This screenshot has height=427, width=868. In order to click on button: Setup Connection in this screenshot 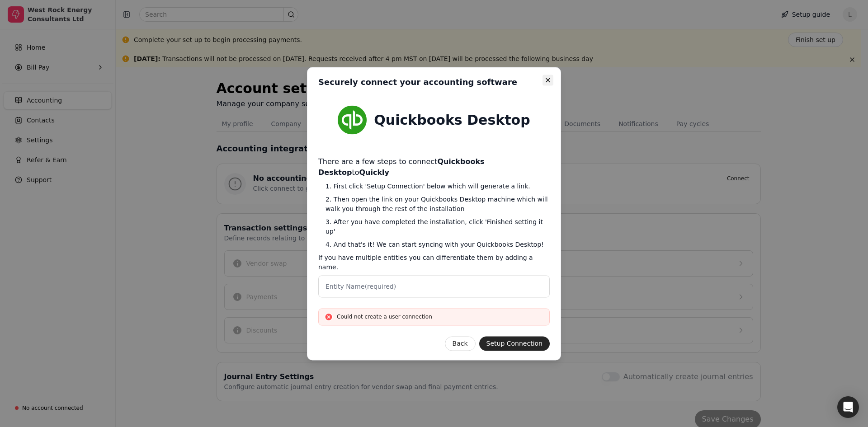, I will do `click(515, 344)`.